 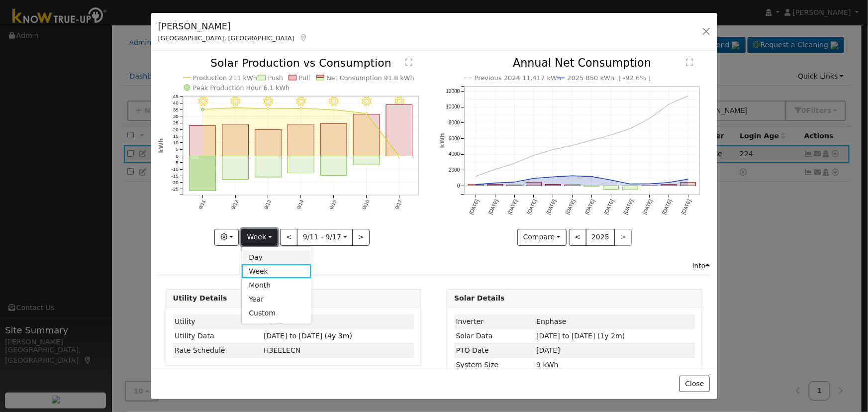 What do you see at coordinates (176, 103) in the screenshot?
I see `text: 40` at bounding box center [176, 103].